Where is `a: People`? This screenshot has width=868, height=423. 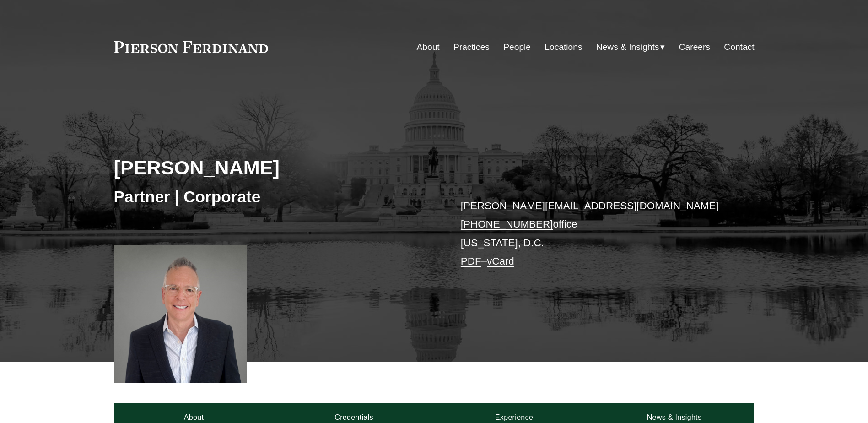
a: People is located at coordinates (517, 47).